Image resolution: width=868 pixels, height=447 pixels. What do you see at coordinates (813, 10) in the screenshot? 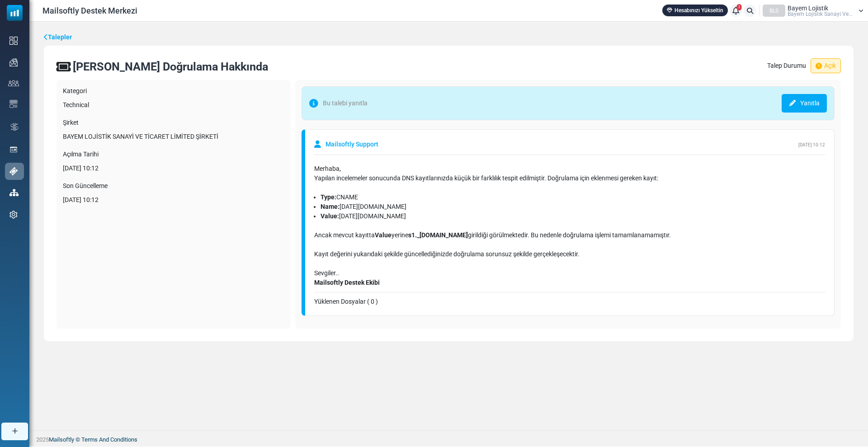
I see `a: BLS Bayem Lojistik Bayem Loji̇sti̇k Sanayi̇ Ve...` at bounding box center [813, 10].